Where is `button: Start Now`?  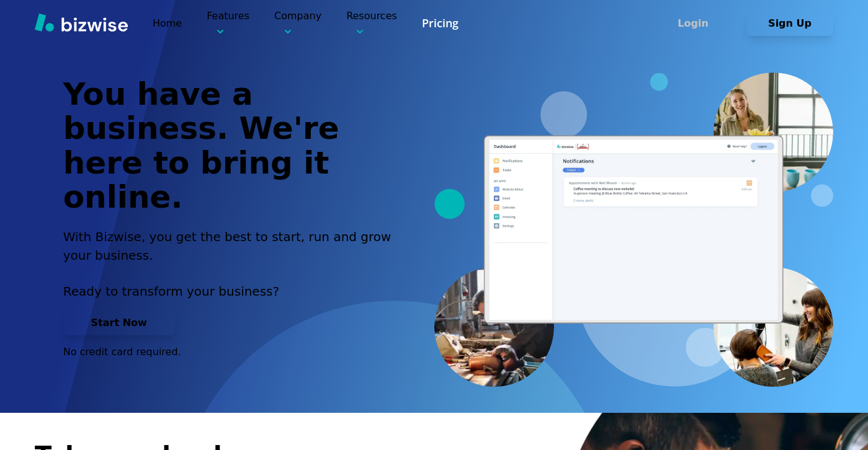
button: Start Now is located at coordinates (119, 324).